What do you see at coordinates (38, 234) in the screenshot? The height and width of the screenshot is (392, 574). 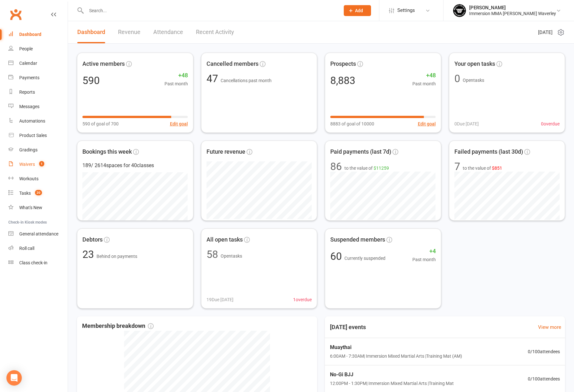 I see `a: General attendance kiosk mode` at bounding box center [38, 234].